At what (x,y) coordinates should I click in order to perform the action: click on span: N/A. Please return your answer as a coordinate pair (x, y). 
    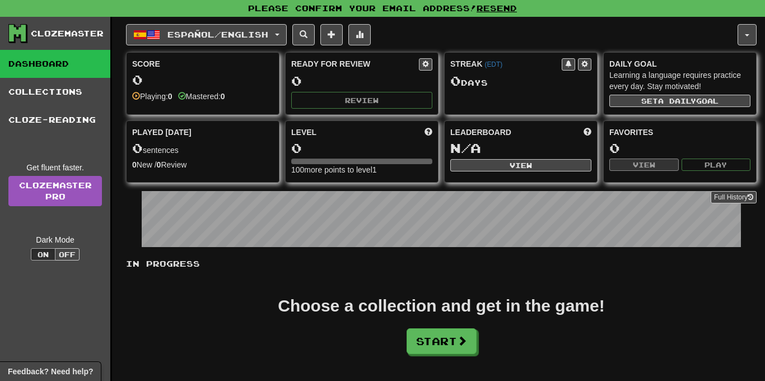
    Looking at the image, I should click on (465, 148).